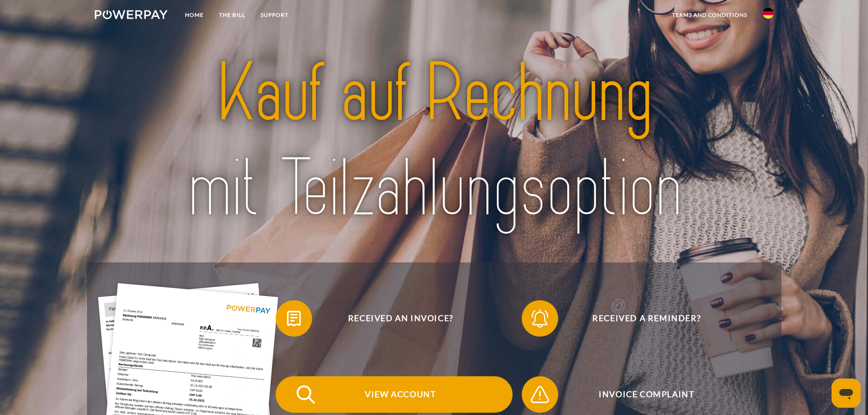 Image resolution: width=868 pixels, height=415 pixels. Describe the element at coordinates (434, 141) in the screenshot. I see `img: title-powerpay_de.svg` at that location.